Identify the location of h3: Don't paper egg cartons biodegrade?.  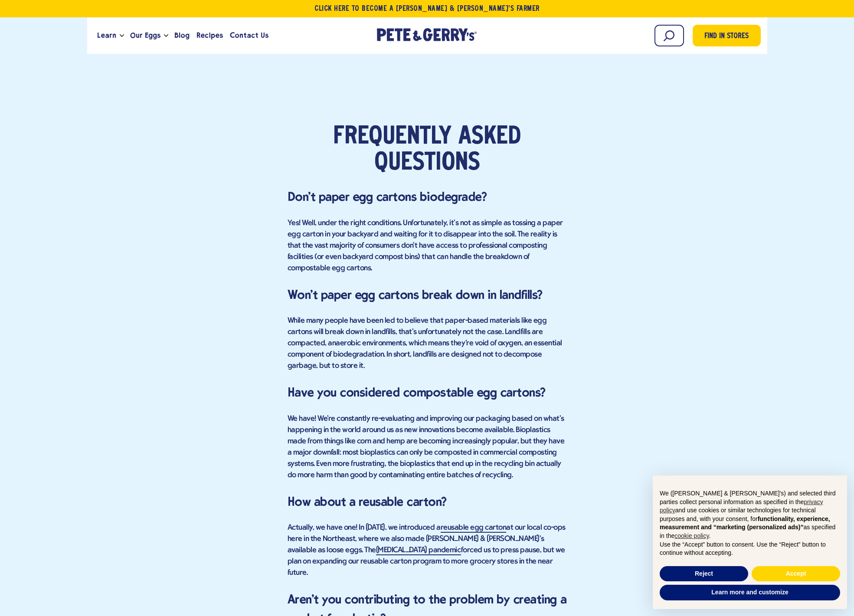
(427, 197).